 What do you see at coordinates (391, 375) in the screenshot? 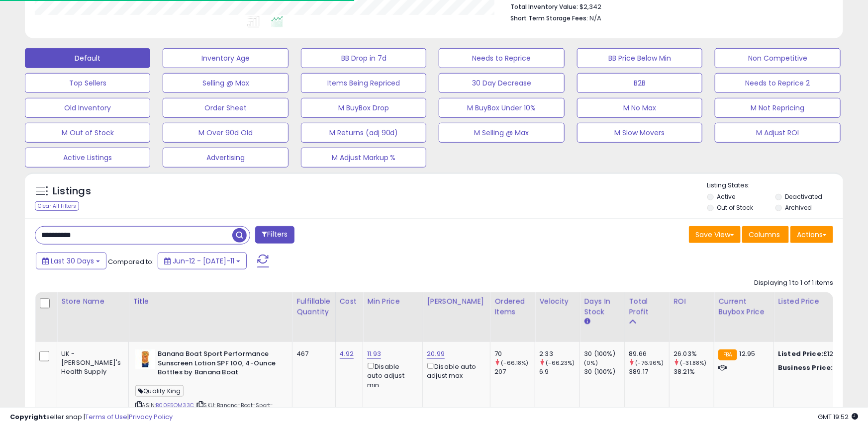
I see `div: Disable auto adjust min` at bounding box center [391, 375].